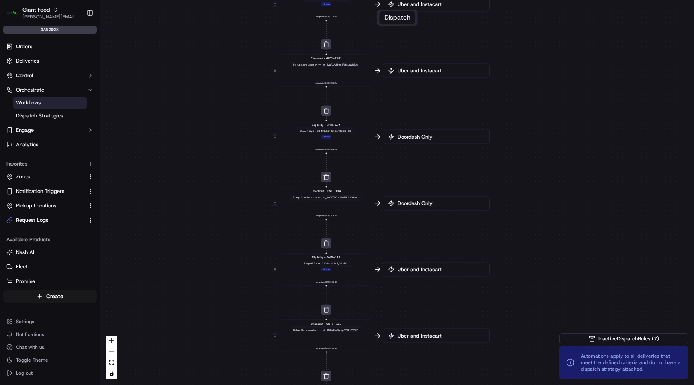 This screenshot has height=385, width=694. I want to click on div: We're available if you need us!, so click(64, 88).